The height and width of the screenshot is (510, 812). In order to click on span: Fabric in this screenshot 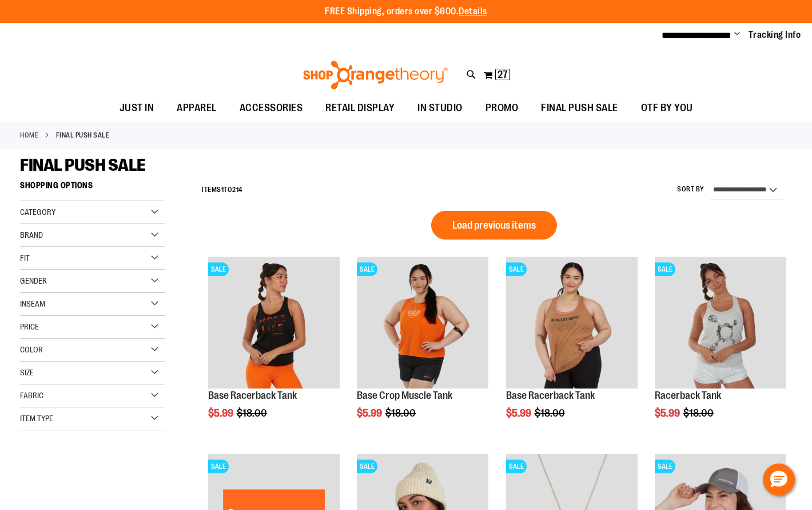, I will do `click(31, 395)`.